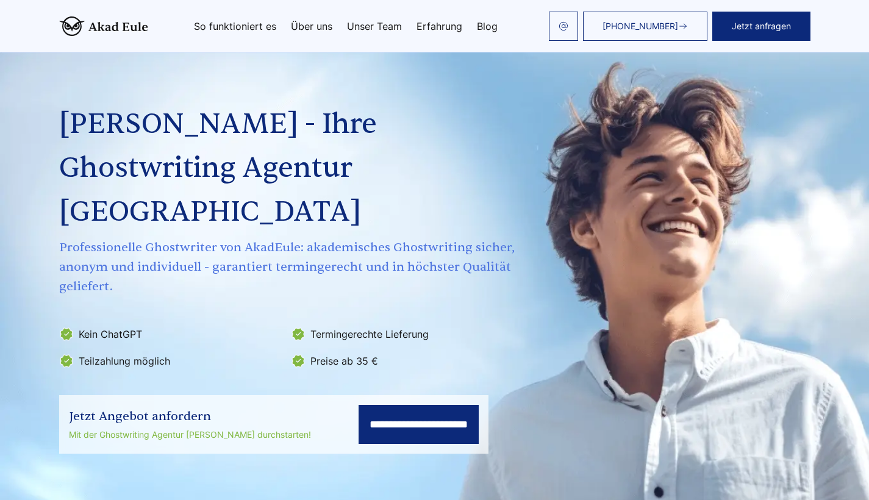  What do you see at coordinates (311, 26) in the screenshot?
I see `a: Über uns` at bounding box center [311, 26].